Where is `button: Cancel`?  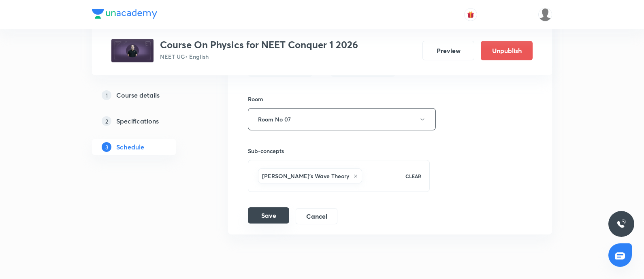 button: Cancel is located at coordinates (316, 216).